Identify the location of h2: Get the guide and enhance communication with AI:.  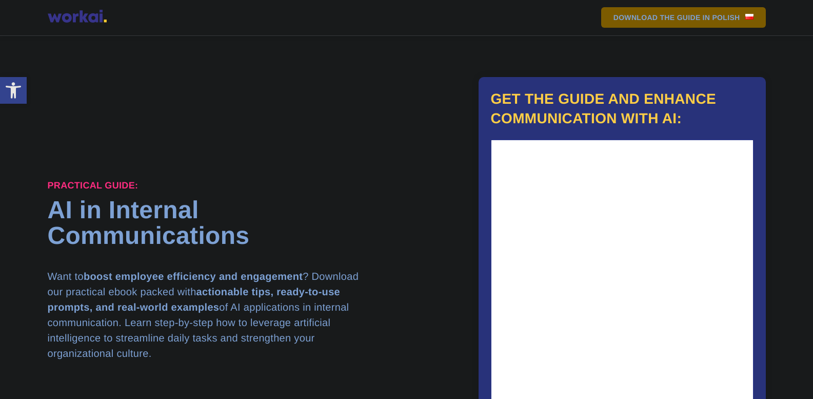
(622, 109).